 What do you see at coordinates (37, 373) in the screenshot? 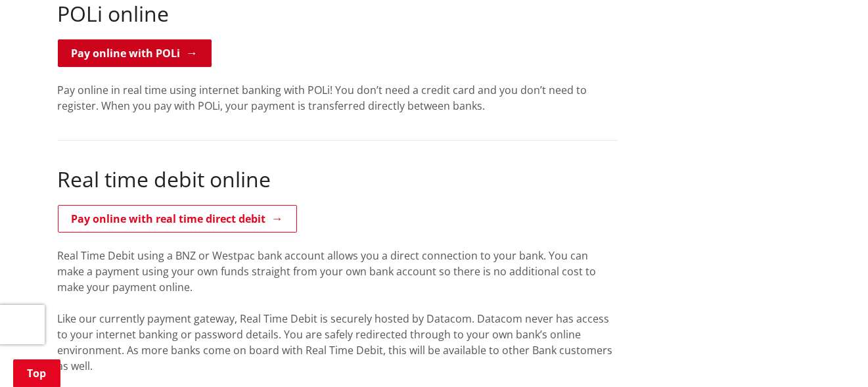
I see `a: Top` at bounding box center [37, 373].